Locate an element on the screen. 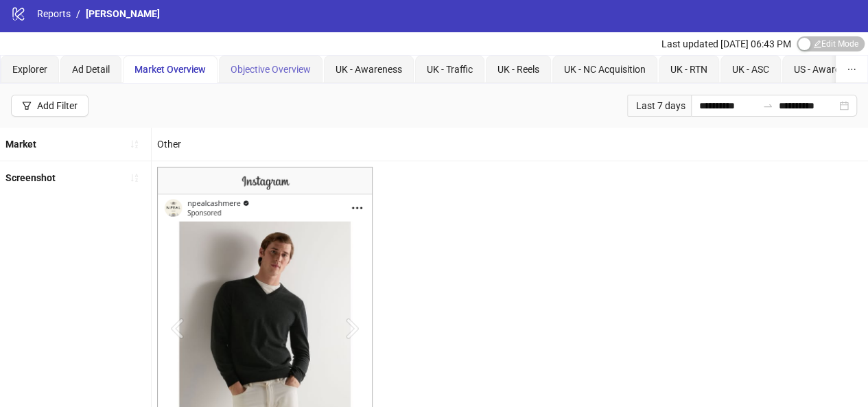 The image size is (868, 407). span: swap-right is located at coordinates (768, 106).